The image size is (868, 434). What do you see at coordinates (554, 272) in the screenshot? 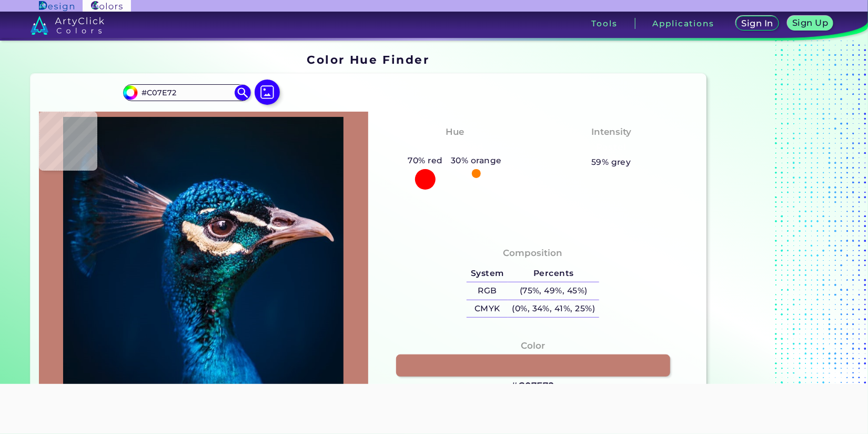
I see `h5: Percents` at bounding box center [554, 272].